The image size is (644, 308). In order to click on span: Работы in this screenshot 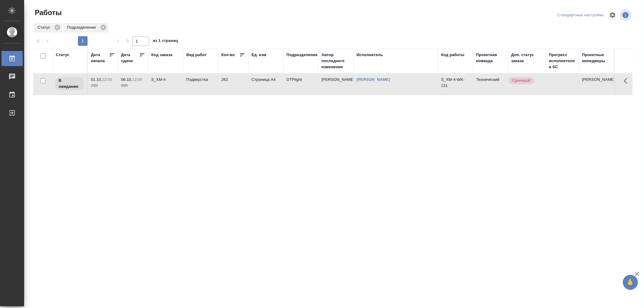, I will do `click(47, 13)`.